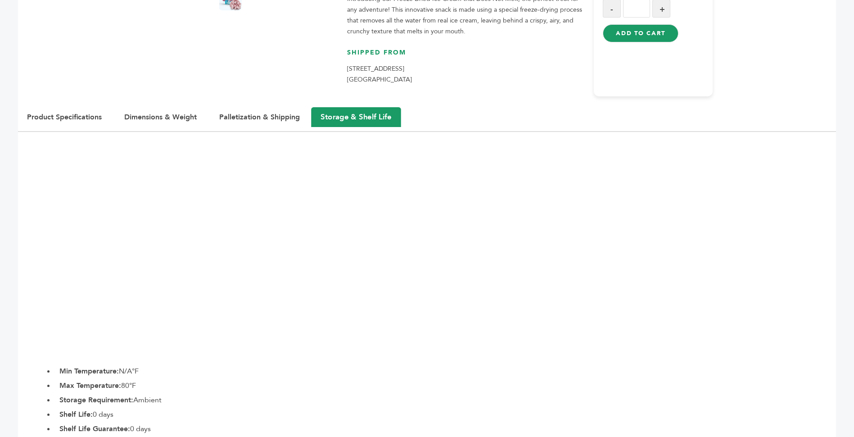 This screenshot has height=437, width=854. What do you see at coordinates (76, 414) in the screenshot?
I see `b: Shelf Life:` at bounding box center [76, 414].